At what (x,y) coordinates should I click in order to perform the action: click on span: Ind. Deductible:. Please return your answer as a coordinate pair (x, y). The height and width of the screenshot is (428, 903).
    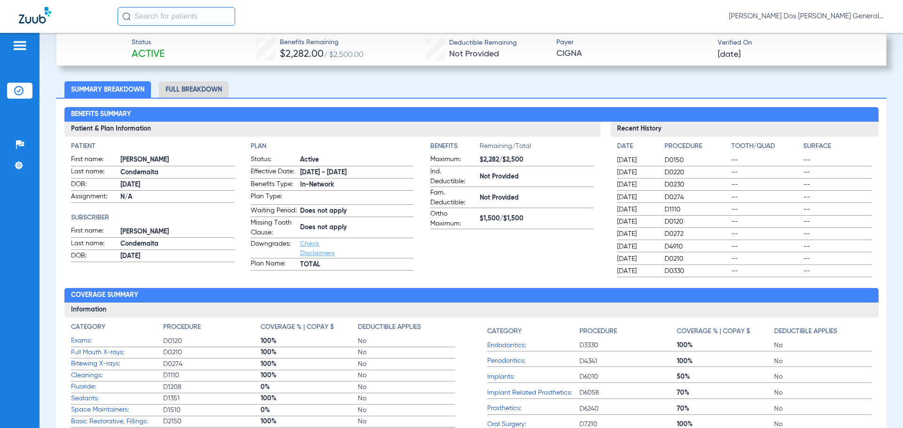
    Looking at the image, I should click on (453, 177).